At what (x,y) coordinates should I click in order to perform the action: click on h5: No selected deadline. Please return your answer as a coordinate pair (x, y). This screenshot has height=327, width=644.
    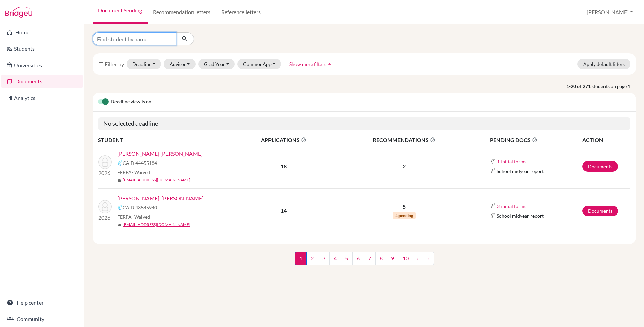
    Looking at the image, I should click on (364, 124).